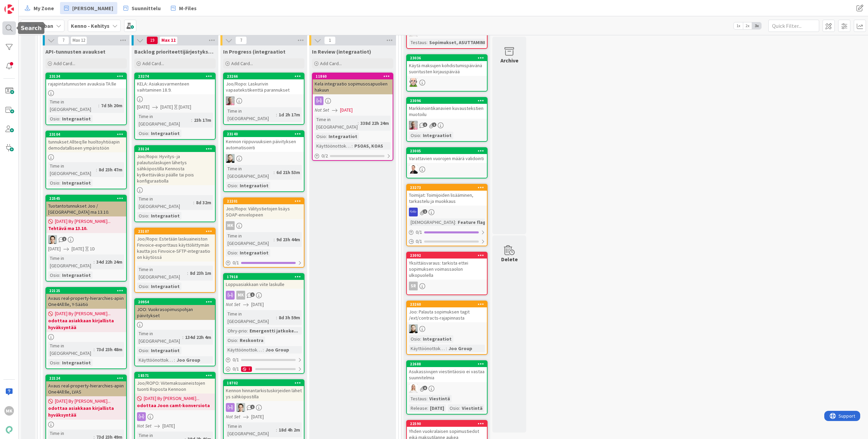 The height and width of the screenshot is (439, 868). I want to click on div: 23092, so click(448, 255).